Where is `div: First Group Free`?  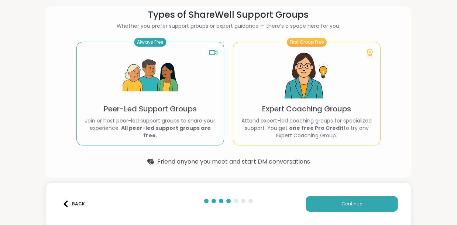 div: First Group Free is located at coordinates (307, 42).